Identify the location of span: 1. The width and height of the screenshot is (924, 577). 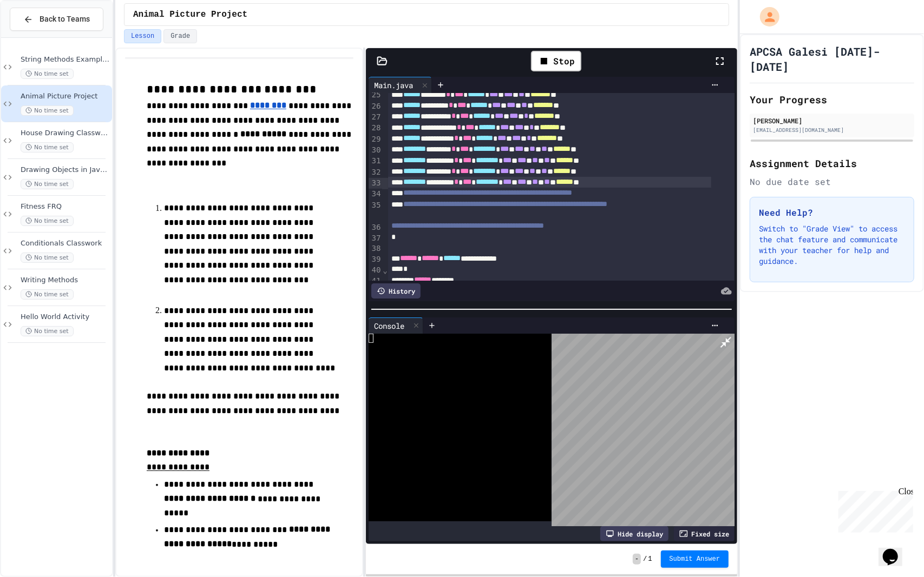
(649, 560).